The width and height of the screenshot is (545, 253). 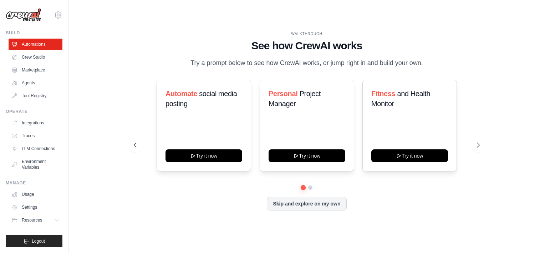 What do you see at coordinates (35, 164) in the screenshot?
I see `a: Environment Variables` at bounding box center [35, 164].